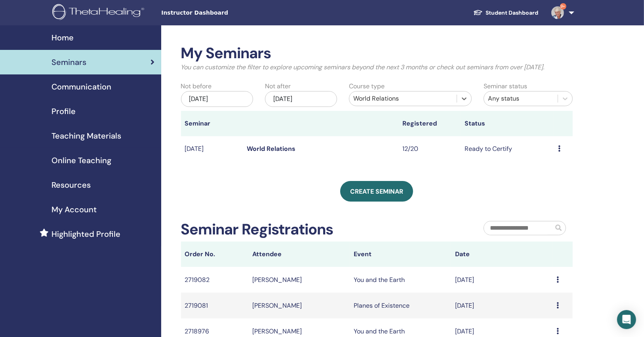 The height and width of the screenshot is (337, 644). What do you see at coordinates (377, 191) in the screenshot?
I see `a: Create seminar` at bounding box center [377, 191].